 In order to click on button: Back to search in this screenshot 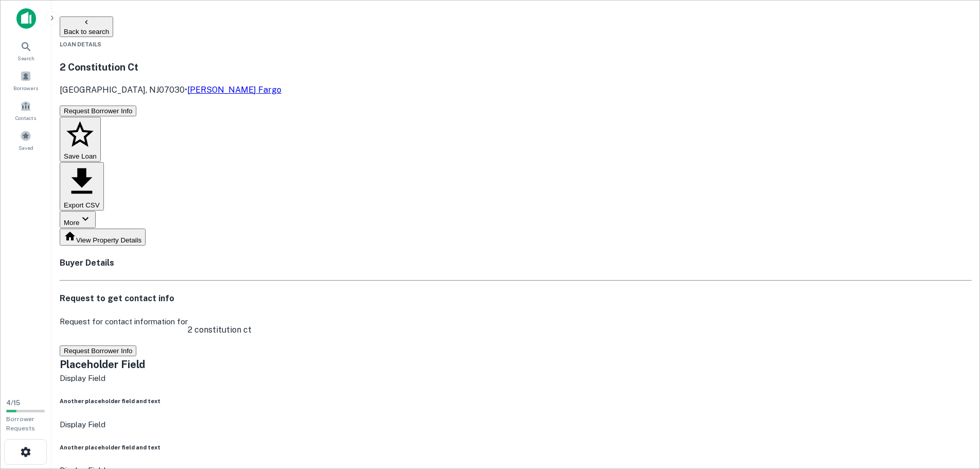, I will do `click(86, 27)`.